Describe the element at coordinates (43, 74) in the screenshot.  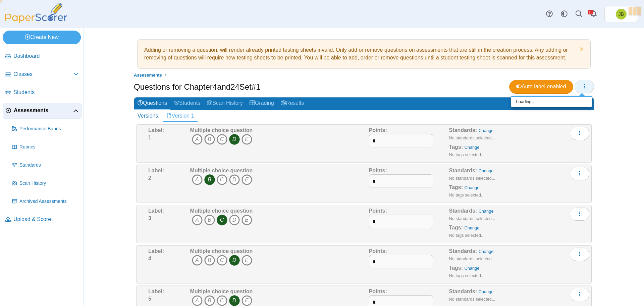
I see `span: Classes` at that location.